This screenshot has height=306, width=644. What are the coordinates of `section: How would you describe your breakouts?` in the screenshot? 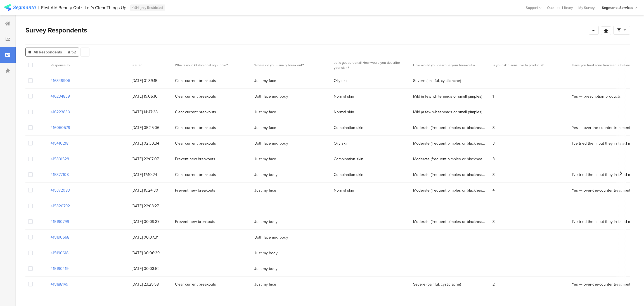 It's located at (448, 65).